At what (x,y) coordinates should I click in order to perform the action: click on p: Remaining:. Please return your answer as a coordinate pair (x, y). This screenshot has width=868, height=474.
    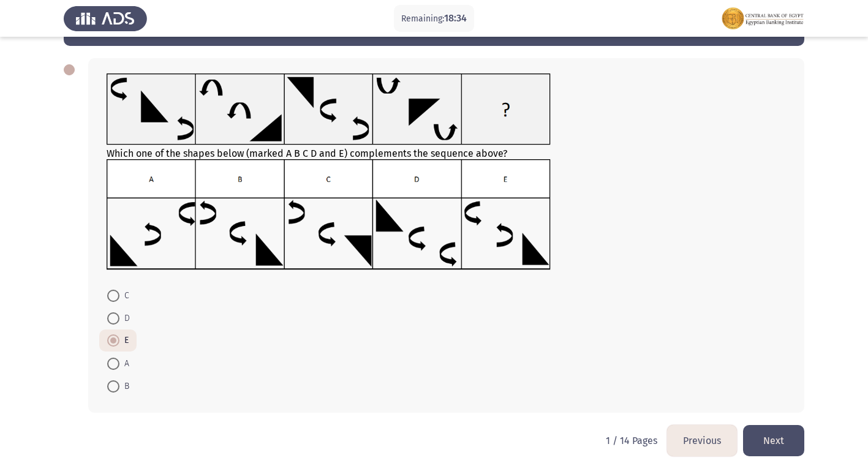
    Looking at the image, I should click on (434, 19).